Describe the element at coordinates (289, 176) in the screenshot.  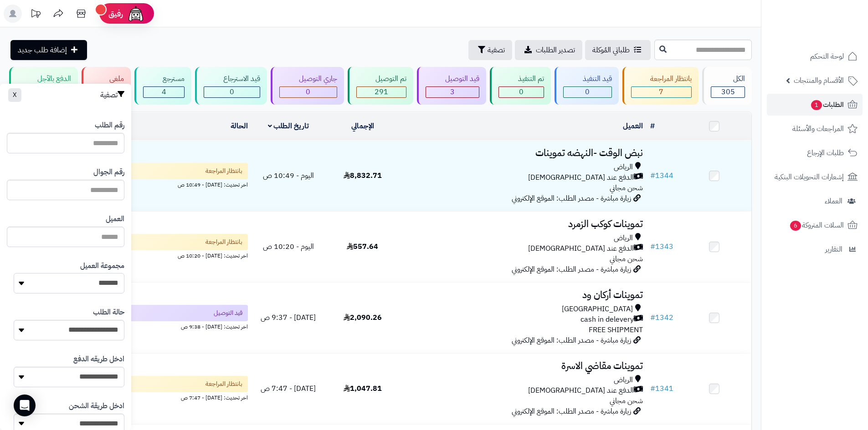
I see `span: اليوم - 10:49 ص` at that location.